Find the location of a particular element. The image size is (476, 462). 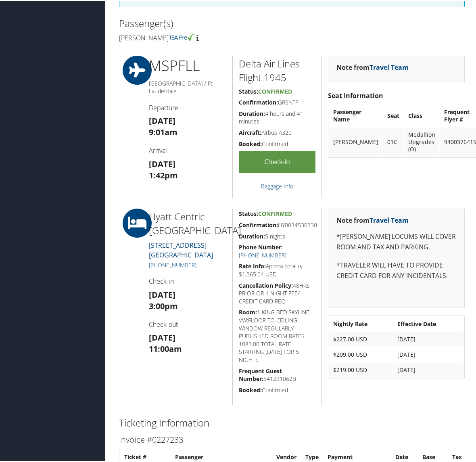

td: Medallion Upgrades (O) is located at coordinates (421, 140).